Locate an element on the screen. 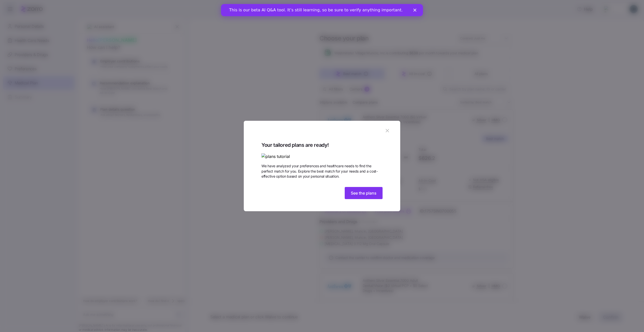 This screenshot has height=332, width=644. div: This is our beta AI Q&A tool. It’s still learning, so be sure to verify anything important. is located at coordinates (95, 6).